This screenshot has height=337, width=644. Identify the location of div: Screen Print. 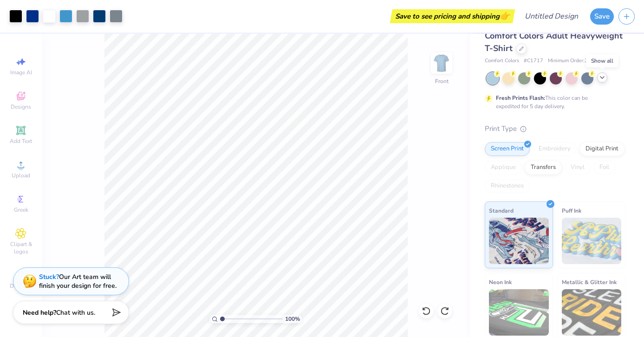
(507, 149).